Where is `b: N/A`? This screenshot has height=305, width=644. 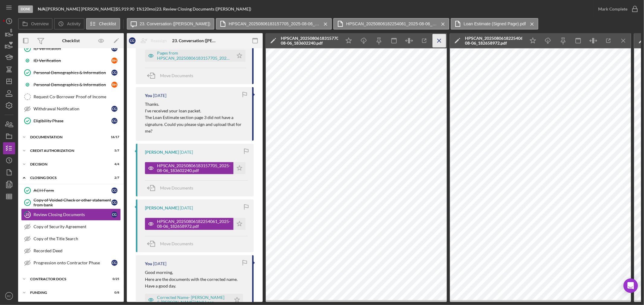
b: N/A is located at coordinates (41, 9).